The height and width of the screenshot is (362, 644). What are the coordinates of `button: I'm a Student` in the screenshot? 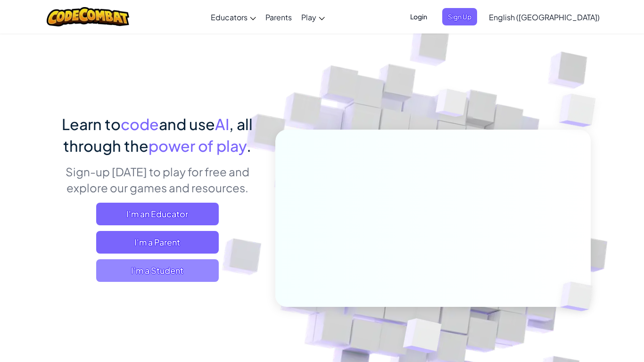 It's located at (157, 271).